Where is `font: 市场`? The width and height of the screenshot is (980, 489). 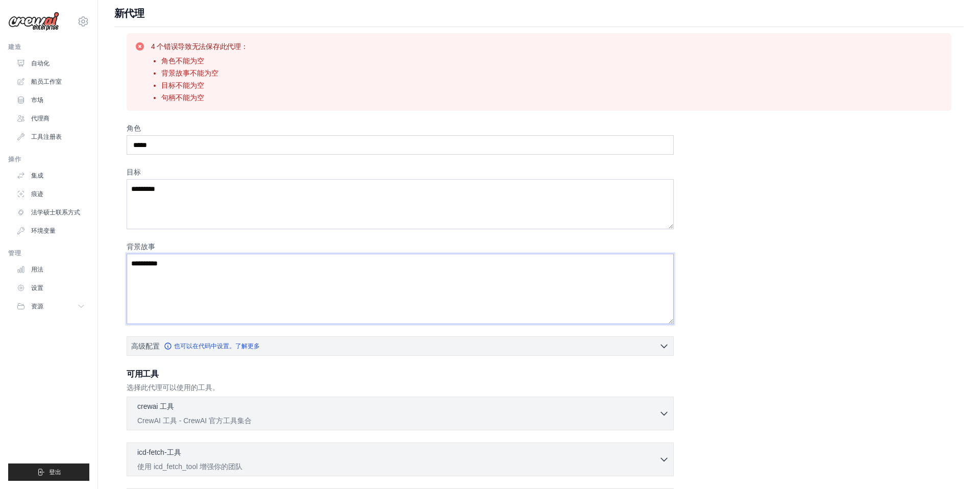
font: 市场 is located at coordinates (37, 100).